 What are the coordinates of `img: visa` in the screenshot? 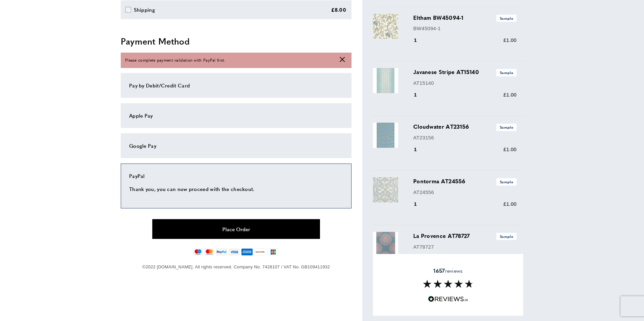 It's located at (234, 252).